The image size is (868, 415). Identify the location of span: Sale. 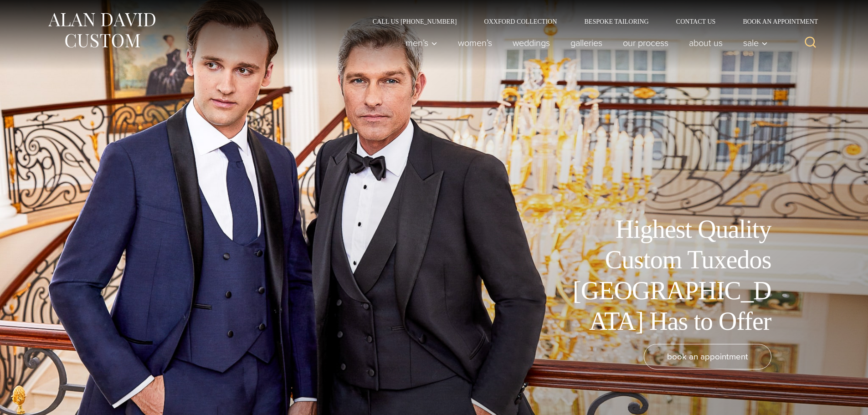
(755, 43).